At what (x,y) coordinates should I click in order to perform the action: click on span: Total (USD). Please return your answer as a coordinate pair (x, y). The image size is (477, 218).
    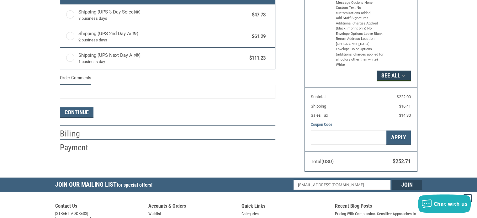
    Looking at the image, I should click on (322, 162).